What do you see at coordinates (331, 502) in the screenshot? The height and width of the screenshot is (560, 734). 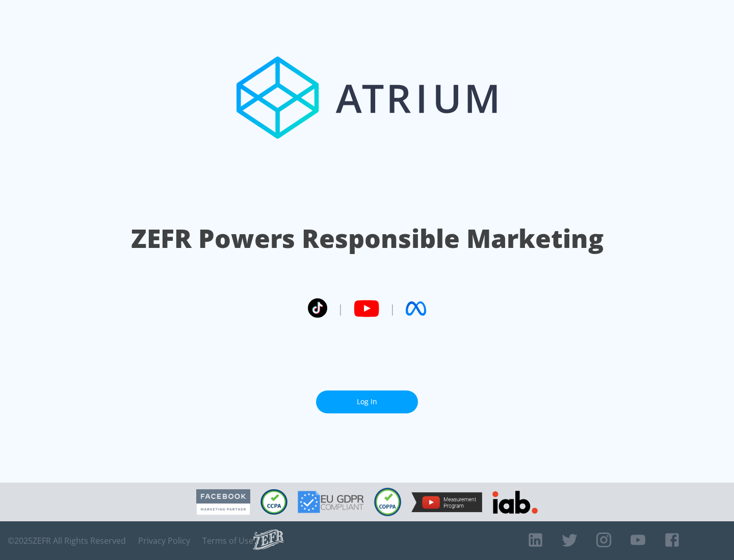 I see `img: GDPR Compliant` at bounding box center [331, 502].